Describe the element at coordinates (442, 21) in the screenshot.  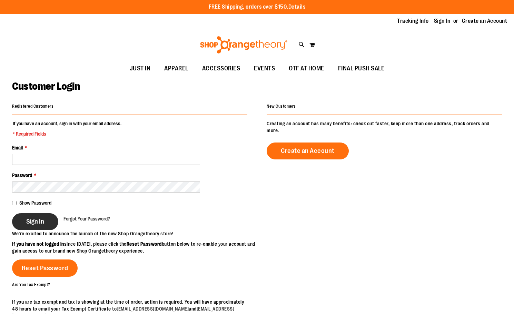
I see `a: Sign In` at that location.